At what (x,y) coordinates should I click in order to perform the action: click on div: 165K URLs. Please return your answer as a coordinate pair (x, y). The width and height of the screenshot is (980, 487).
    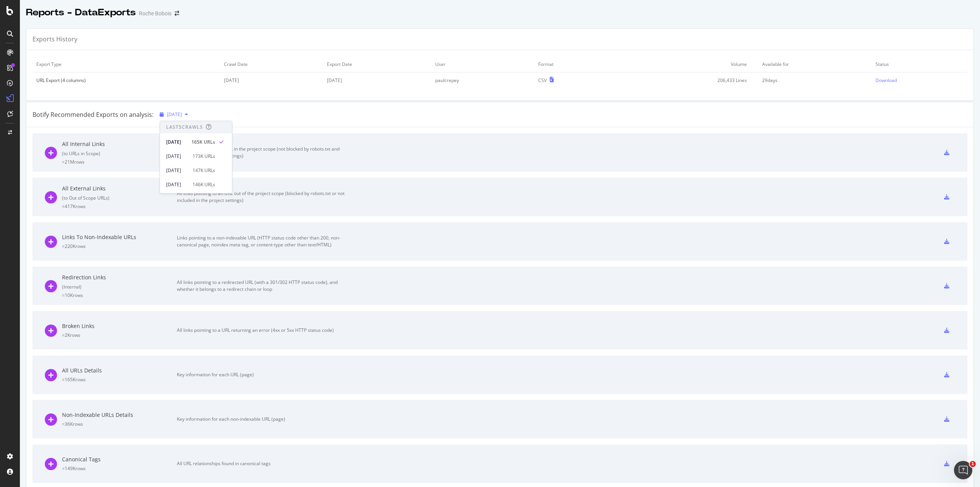
    Looking at the image, I should click on (204, 142).